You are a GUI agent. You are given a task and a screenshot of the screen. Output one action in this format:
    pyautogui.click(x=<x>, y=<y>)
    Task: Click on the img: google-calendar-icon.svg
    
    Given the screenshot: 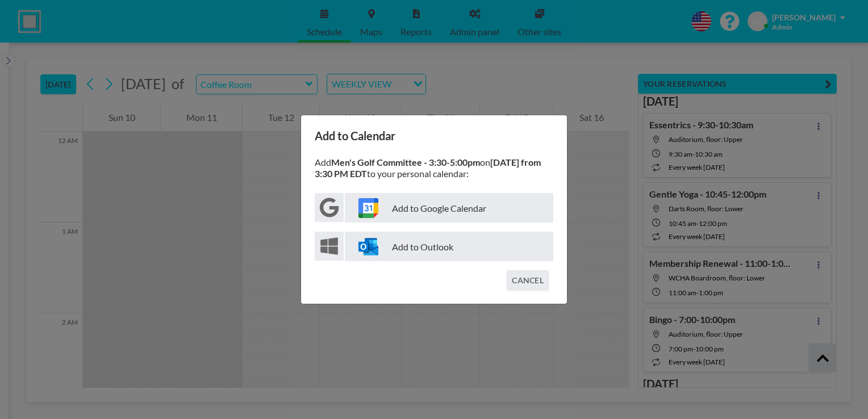 What is the action you would take?
    pyautogui.click(x=368, y=208)
    